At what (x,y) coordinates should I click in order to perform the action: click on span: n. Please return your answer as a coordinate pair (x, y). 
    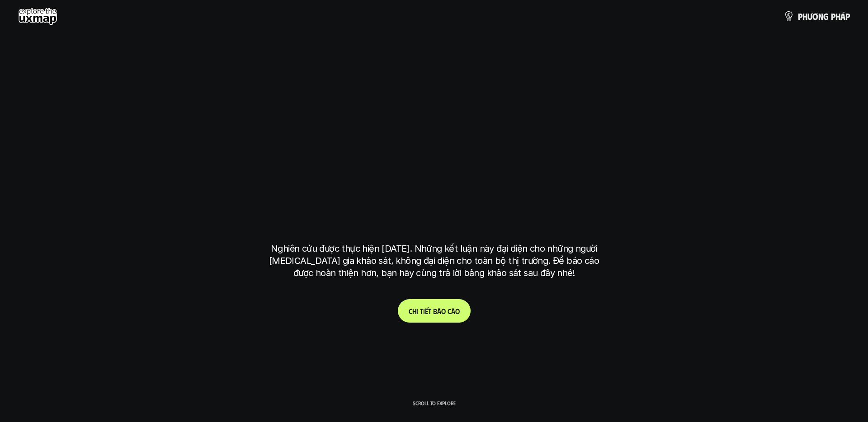
    Looking at the image, I should click on (820, 16).